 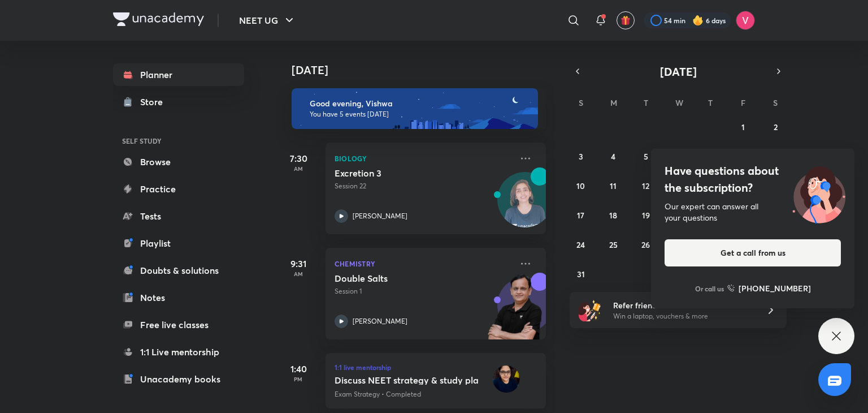 What do you see at coordinates (581, 186) in the screenshot?
I see `button: August 10, 2025` at bounding box center [581, 186].